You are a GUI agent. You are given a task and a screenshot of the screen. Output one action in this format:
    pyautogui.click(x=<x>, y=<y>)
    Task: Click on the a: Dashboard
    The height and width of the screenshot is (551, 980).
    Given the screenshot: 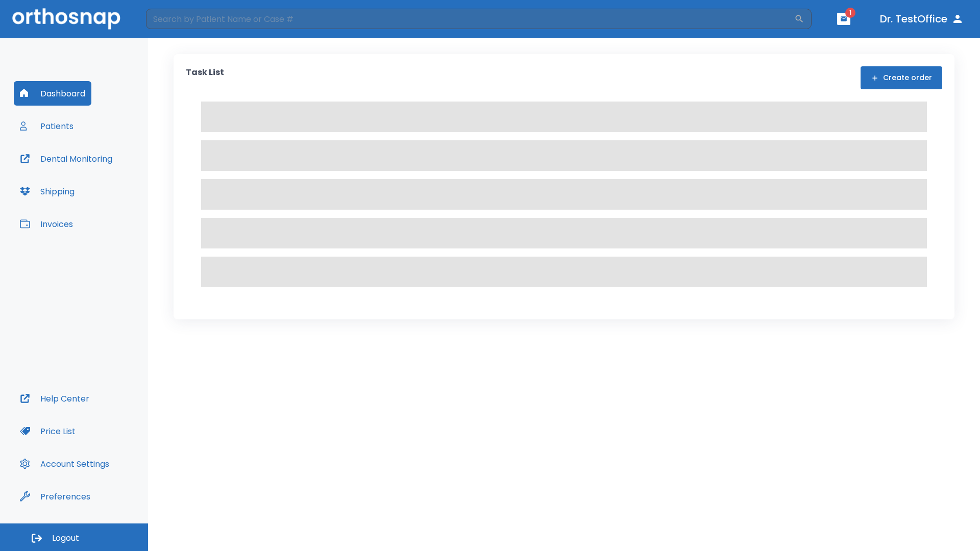 What is the action you would take?
    pyautogui.click(x=53, y=94)
    